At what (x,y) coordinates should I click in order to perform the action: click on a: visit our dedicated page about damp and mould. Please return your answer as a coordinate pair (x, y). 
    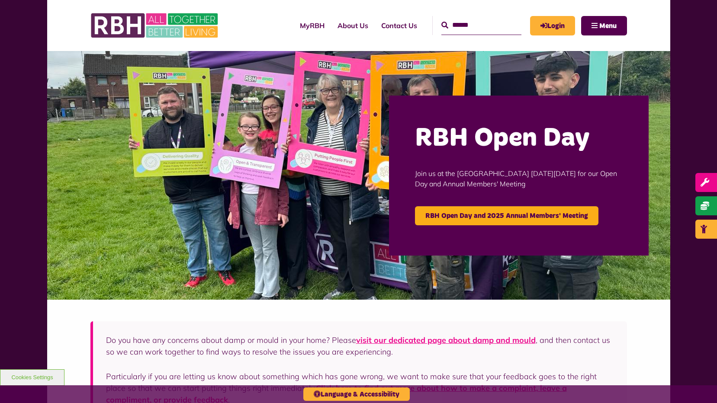
    Looking at the image, I should click on (446, 340).